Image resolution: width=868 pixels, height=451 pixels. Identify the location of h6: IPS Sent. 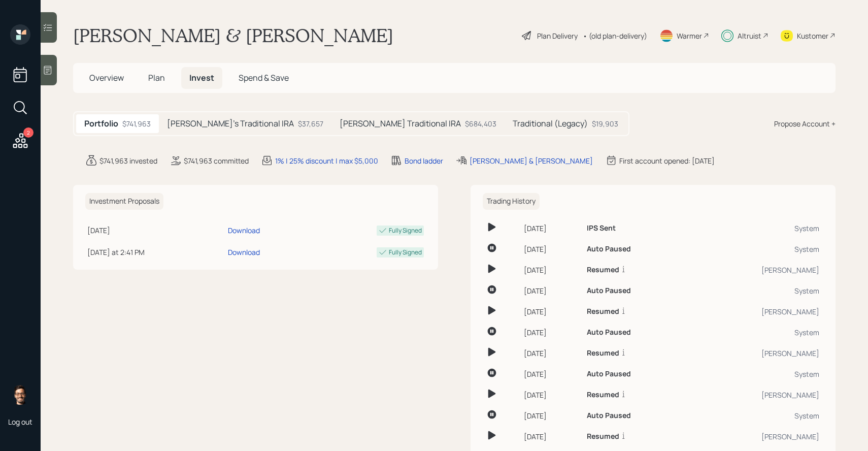
(601, 228).